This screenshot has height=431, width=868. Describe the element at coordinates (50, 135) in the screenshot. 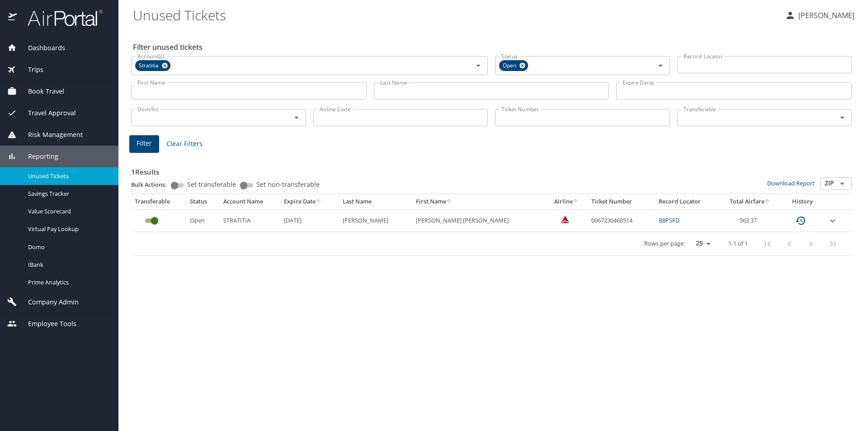

I see `span: Risk Management` at that location.